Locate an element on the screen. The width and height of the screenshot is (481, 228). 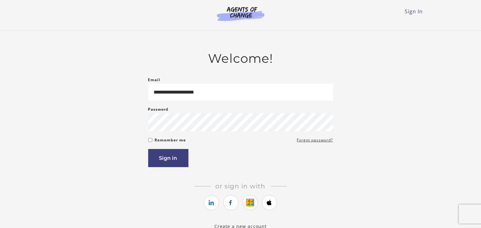
label: Password is located at coordinates (158, 109).